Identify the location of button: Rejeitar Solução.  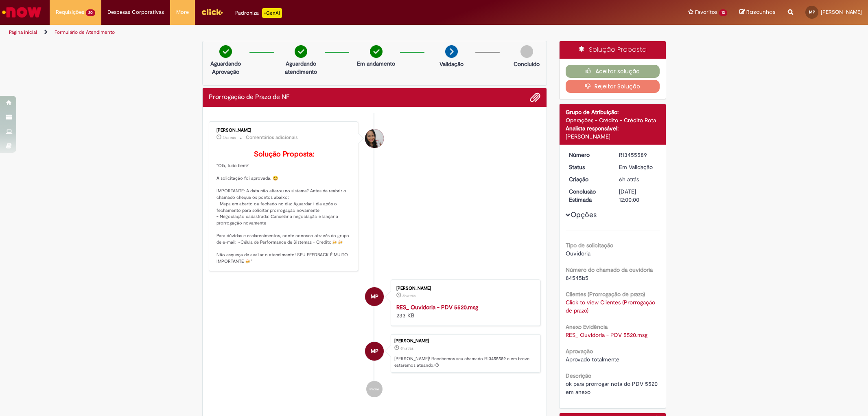
(613, 86).